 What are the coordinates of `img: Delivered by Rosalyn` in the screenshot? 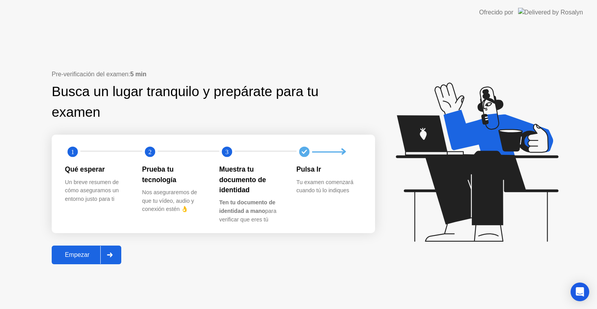 It's located at (551, 12).